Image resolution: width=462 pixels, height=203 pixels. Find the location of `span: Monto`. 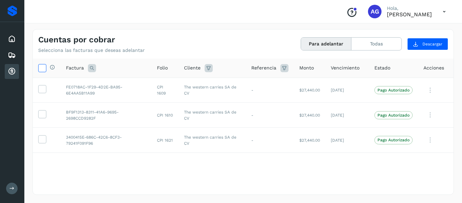

span: Monto is located at coordinates (306, 68).